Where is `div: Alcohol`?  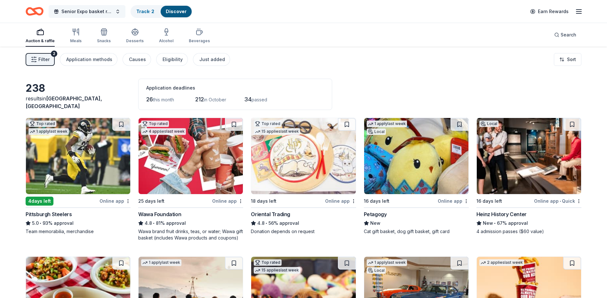 div: Alcohol is located at coordinates (166, 41).